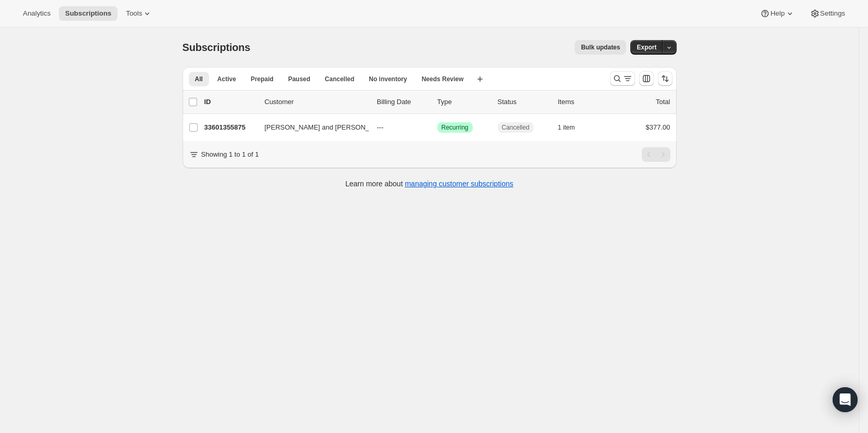 The image size is (868, 433). Describe the element at coordinates (600, 47) in the screenshot. I see `button: Bulk updates` at that location.